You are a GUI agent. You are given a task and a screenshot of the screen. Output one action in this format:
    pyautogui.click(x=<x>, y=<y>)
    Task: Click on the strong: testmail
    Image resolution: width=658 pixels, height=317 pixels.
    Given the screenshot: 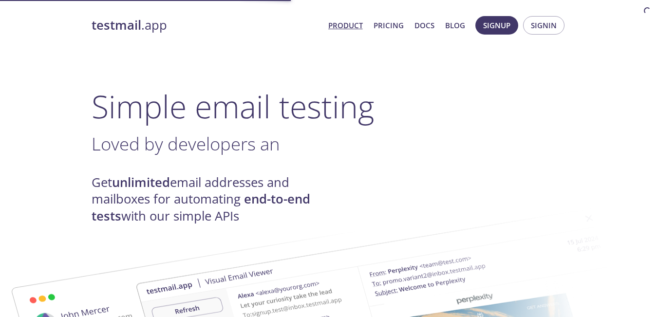 What is the action you would take?
    pyautogui.click(x=116, y=25)
    